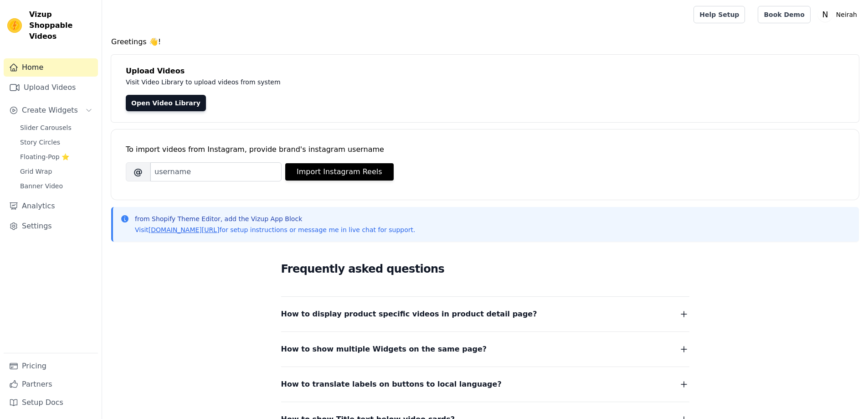 This screenshot has height=419, width=868. Describe the element at coordinates (166, 103) in the screenshot. I see `a: Open Video Library` at that location.